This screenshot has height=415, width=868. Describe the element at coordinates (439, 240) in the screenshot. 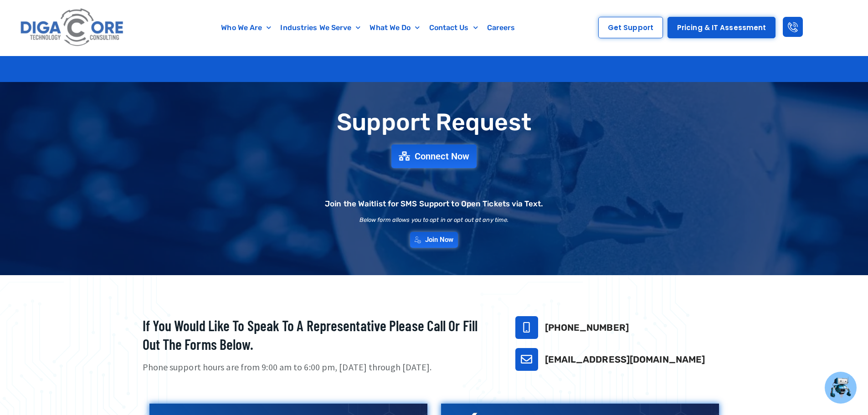

I see `span: Join Now` at that location.